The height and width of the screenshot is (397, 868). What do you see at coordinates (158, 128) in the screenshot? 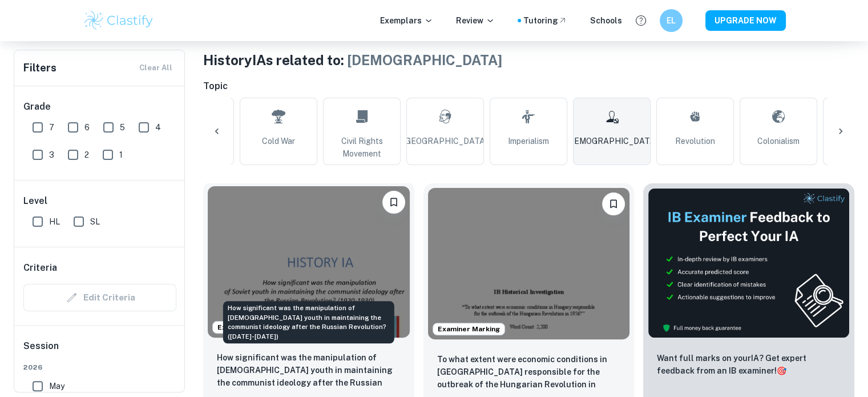
I see `span: 4` at bounding box center [158, 128].